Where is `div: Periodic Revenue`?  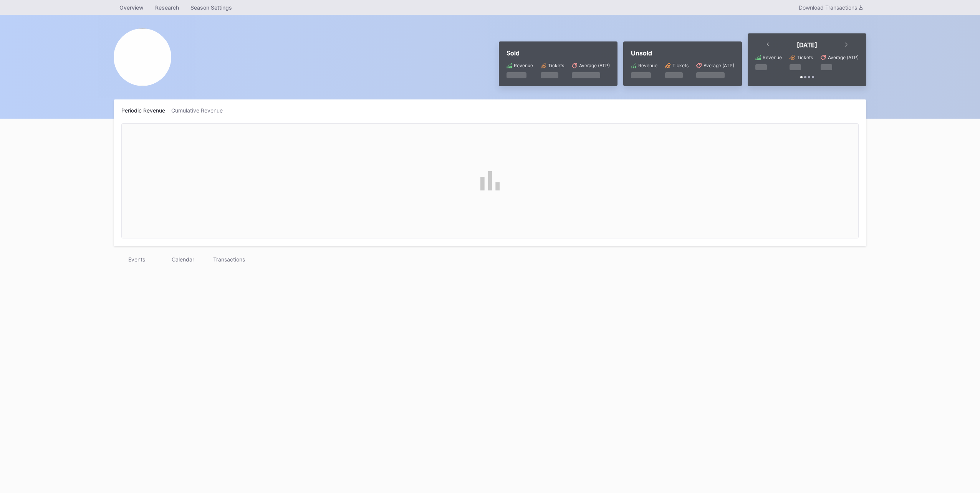
div: Periodic Revenue is located at coordinates (147, 111).